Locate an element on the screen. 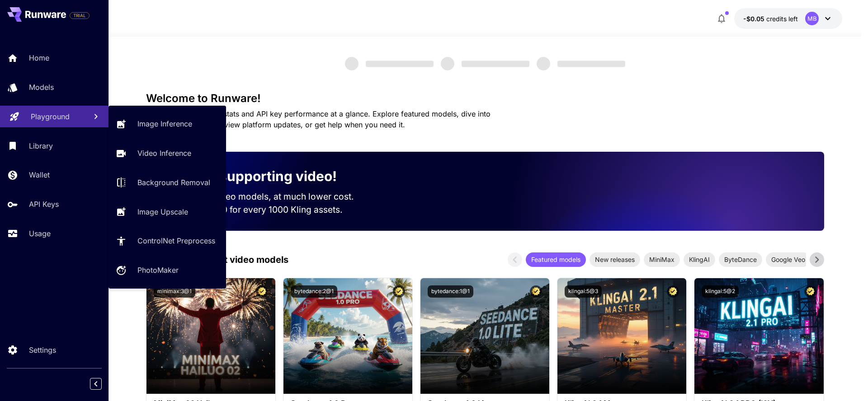  a: ControlNet Preprocess is located at coordinates (168, 240).